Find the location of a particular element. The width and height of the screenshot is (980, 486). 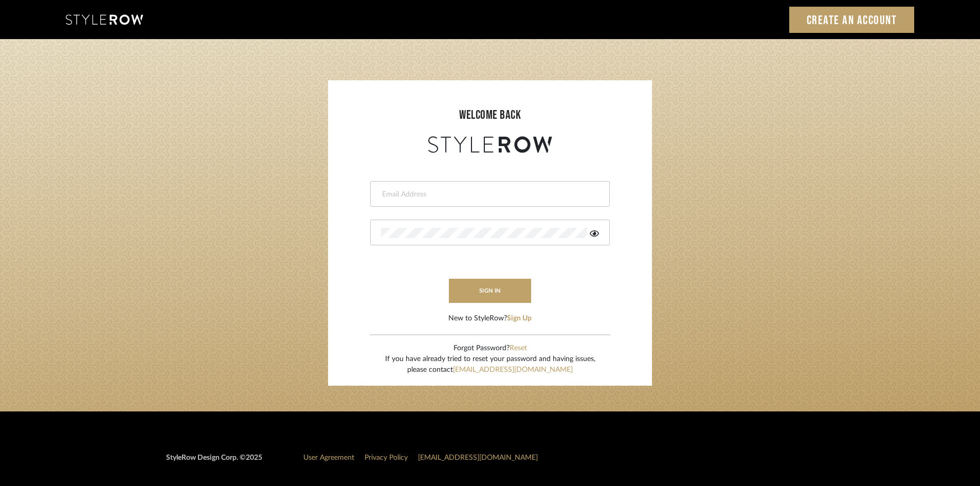

a: User Agreement is located at coordinates (328, 458).